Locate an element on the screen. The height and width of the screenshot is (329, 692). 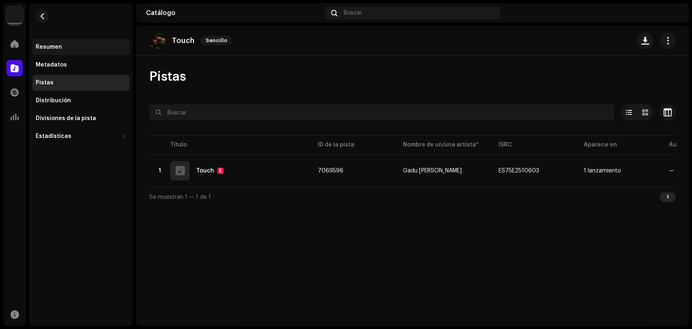
div: Resumen is located at coordinates (49, 47).